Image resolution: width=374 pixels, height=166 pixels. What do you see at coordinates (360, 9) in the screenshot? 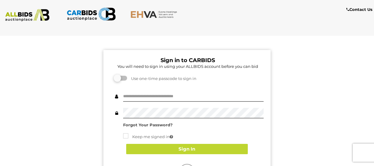
I see `a: Contact Us` at bounding box center [360, 9].